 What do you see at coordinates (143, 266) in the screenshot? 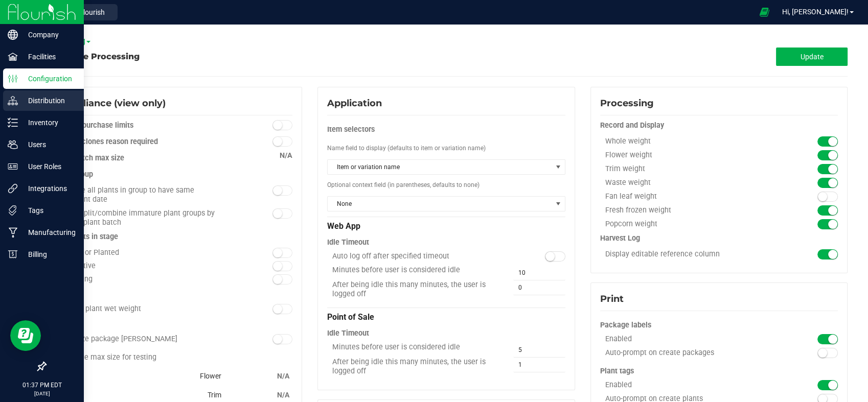
I see `div: Vegetative` at bounding box center [143, 266].